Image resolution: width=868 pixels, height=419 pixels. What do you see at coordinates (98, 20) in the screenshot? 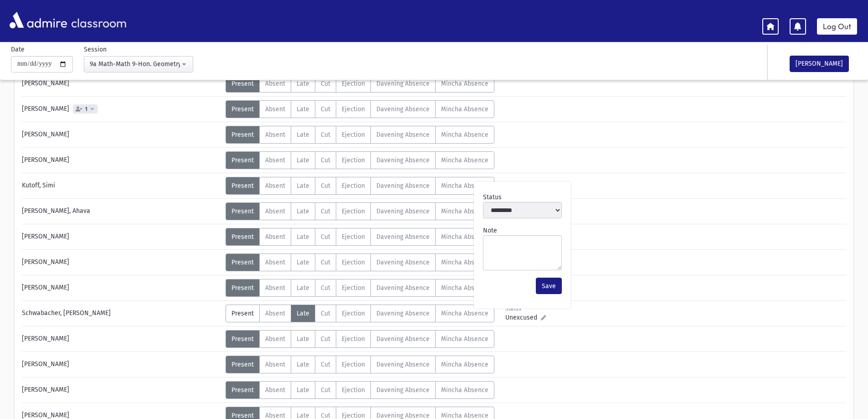
I see `span: classroom` at bounding box center [98, 20].